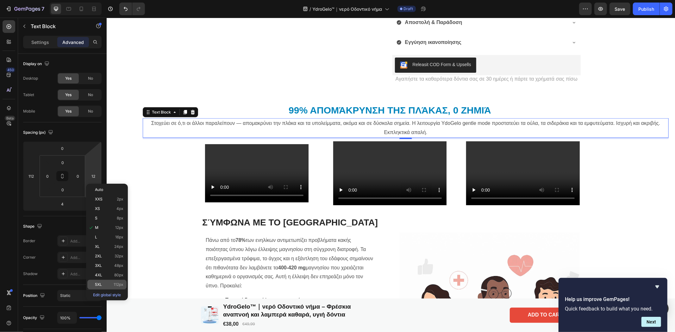 This screenshot has width=675, height=332. Describe the element at coordinates (119, 228) in the screenshot. I see `span: 12px` at that location.